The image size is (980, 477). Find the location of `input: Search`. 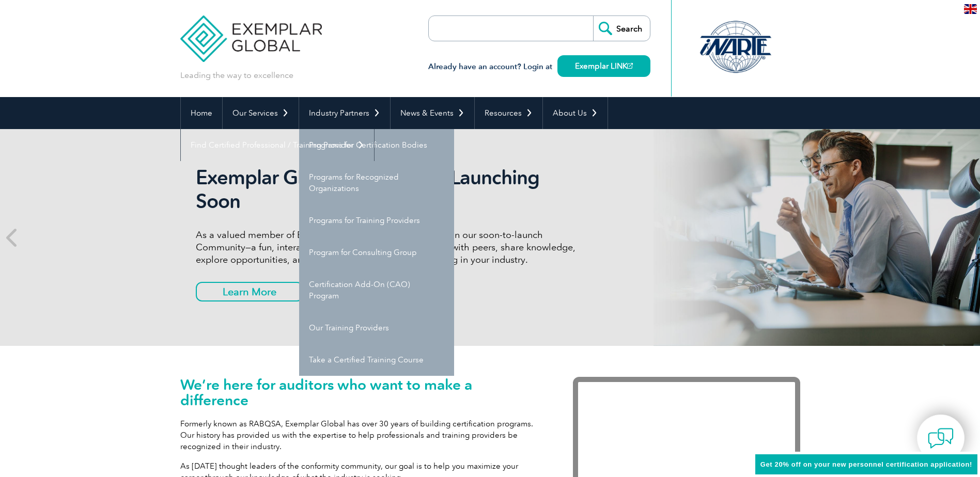

input: Search is located at coordinates (622, 29).